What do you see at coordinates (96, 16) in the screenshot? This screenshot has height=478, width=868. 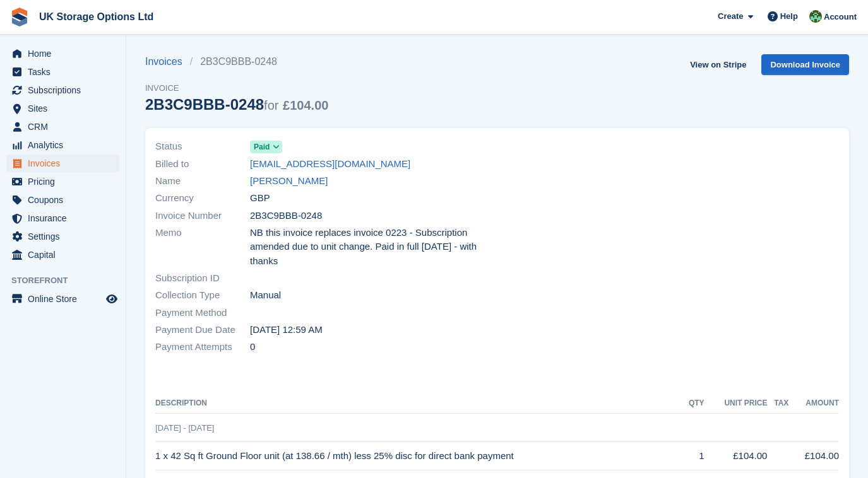 I see `a: UK Storage Options Ltd` at bounding box center [96, 16].